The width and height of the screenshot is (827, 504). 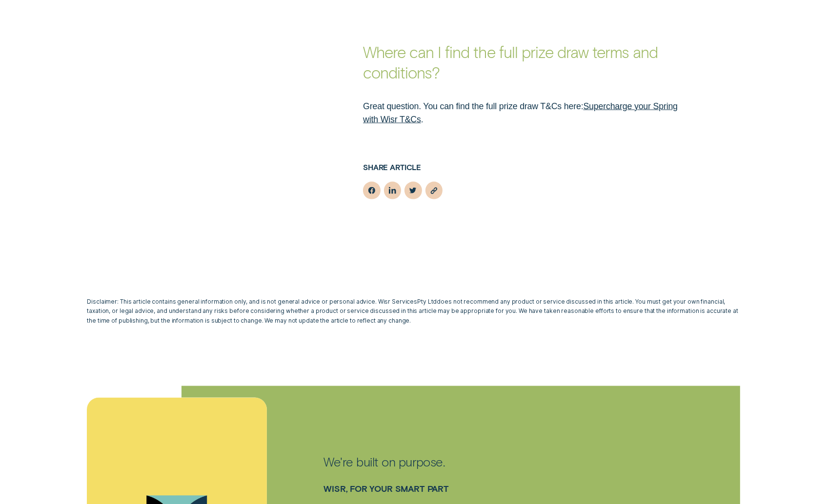 I want to click on h5: Share Article, so click(x=524, y=172).